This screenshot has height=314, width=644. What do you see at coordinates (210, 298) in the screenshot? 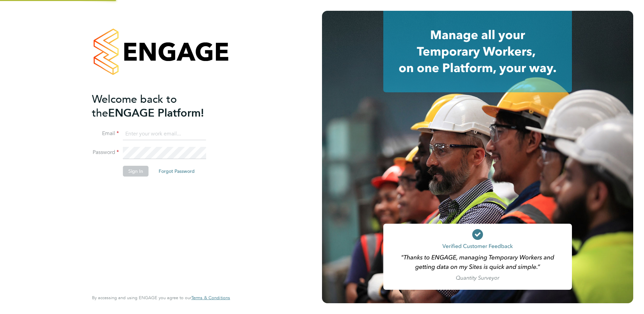
I see `span: Terms & Conditions` at bounding box center [210, 298].